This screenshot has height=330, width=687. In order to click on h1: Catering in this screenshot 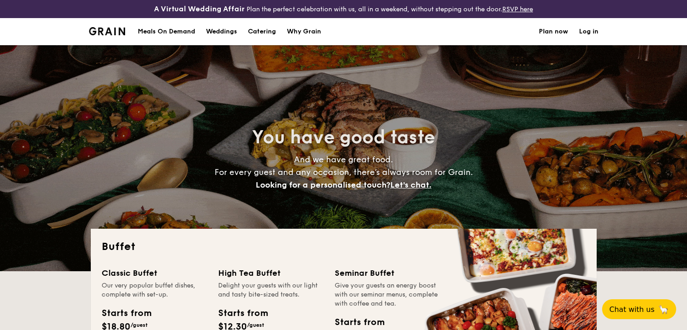, I will do `click(262, 32)`.